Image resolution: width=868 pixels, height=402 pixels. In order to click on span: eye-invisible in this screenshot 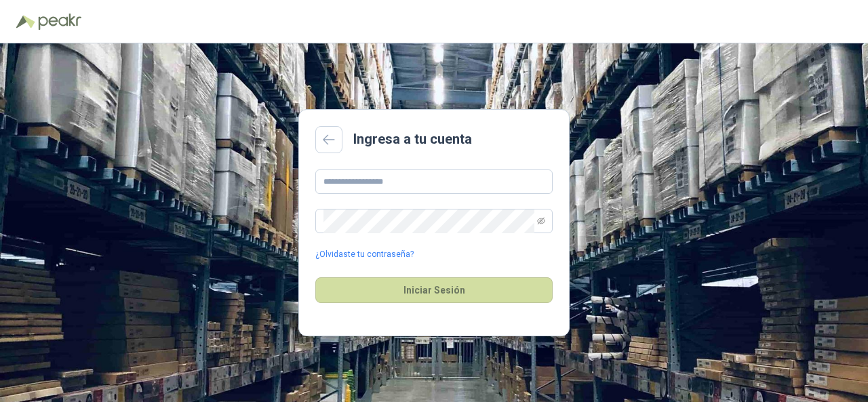, I will do `click(541, 221)`.